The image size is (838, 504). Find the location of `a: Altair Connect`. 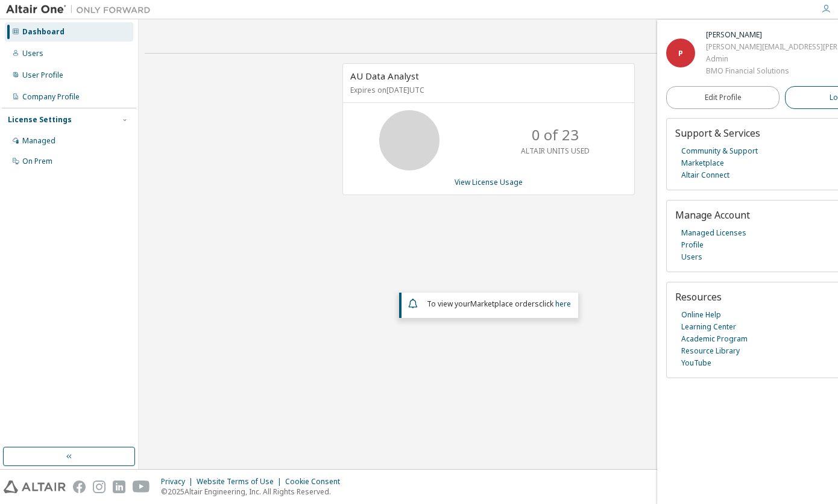

a: Altair Connect is located at coordinates (705, 175).